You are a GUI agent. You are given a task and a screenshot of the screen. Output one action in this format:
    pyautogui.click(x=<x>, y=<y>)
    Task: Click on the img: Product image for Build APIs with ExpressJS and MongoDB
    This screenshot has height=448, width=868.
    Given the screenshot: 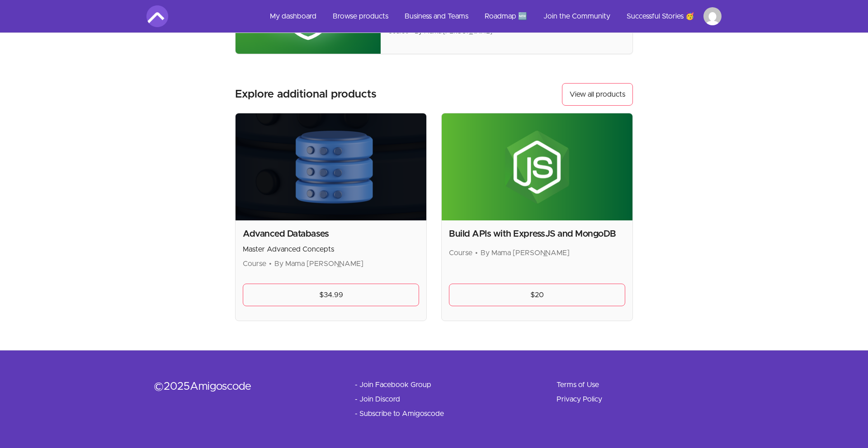 What is the action you would take?
    pyautogui.click(x=537, y=167)
    